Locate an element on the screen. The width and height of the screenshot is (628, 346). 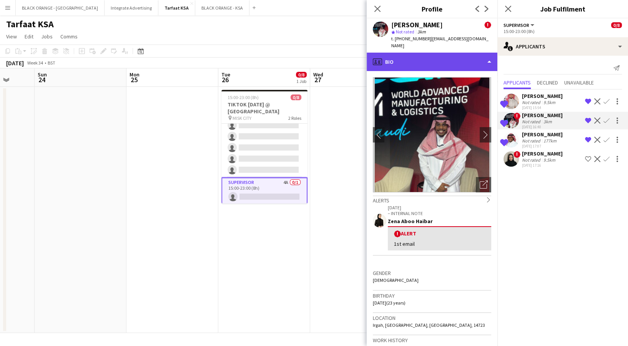
span: Not rated is located at coordinates (405, 32).